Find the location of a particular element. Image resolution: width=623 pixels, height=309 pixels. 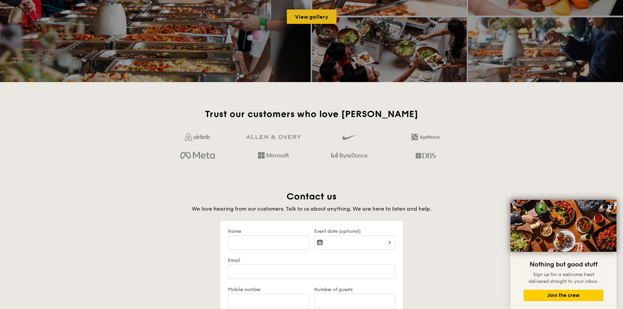

img: 2L6uqdT+6BmeAFDfWP11wfMG223fXktMZIL+i+lTG25h0NjUBKOYhdW2Kn6T+C0Q7bASH2i+1JIsIulPLIv5Ss6l0e291fRVW... is located at coordinates (426, 137).